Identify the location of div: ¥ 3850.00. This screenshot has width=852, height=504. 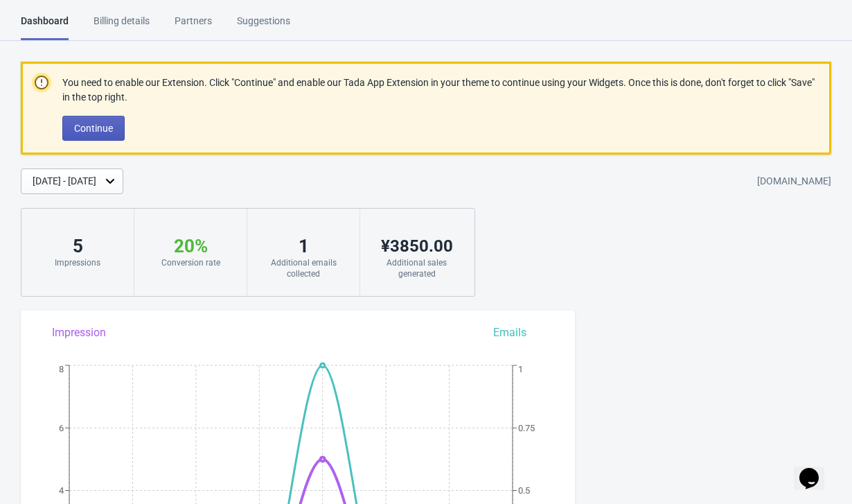
(417, 246).